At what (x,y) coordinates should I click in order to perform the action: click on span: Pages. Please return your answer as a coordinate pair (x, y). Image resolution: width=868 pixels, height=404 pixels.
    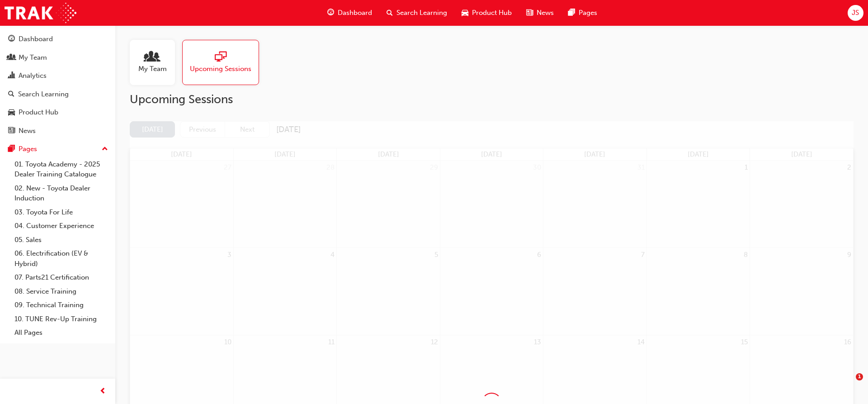
    Looking at the image, I should click on (588, 12).